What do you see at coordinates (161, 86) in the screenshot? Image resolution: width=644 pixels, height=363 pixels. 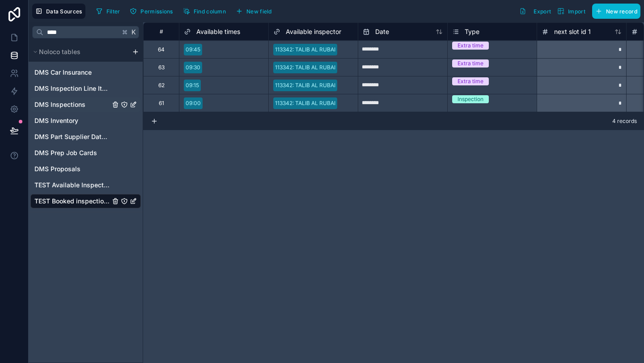 I see `div: 62` at bounding box center [161, 86].